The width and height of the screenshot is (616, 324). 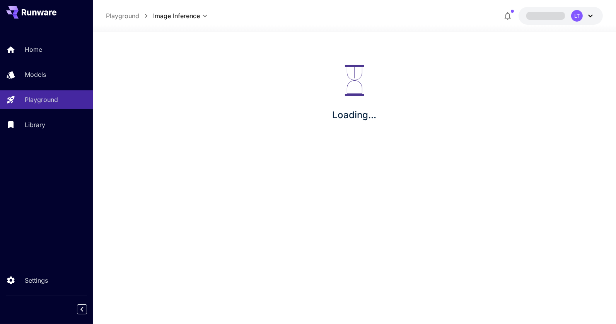 I want to click on p: Library, so click(x=35, y=125).